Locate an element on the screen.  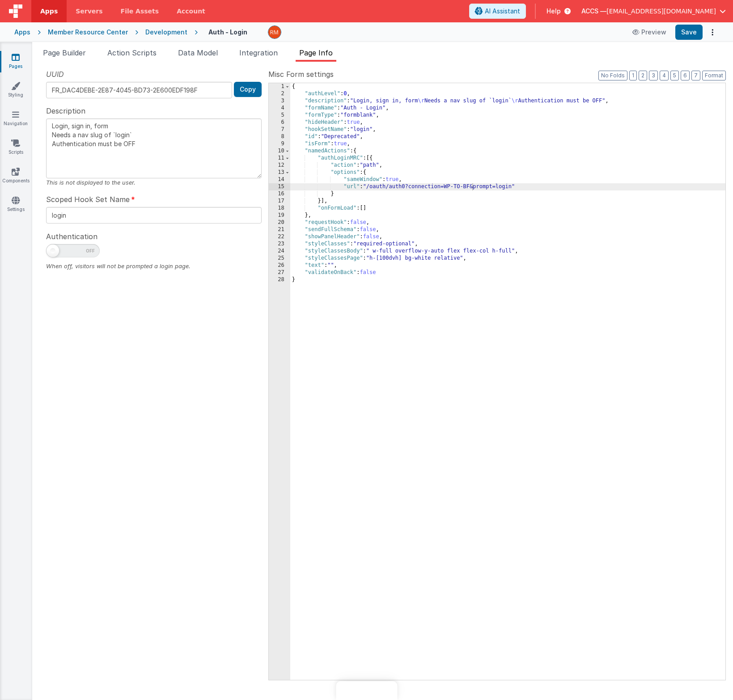
button: 4 is located at coordinates (664, 76).